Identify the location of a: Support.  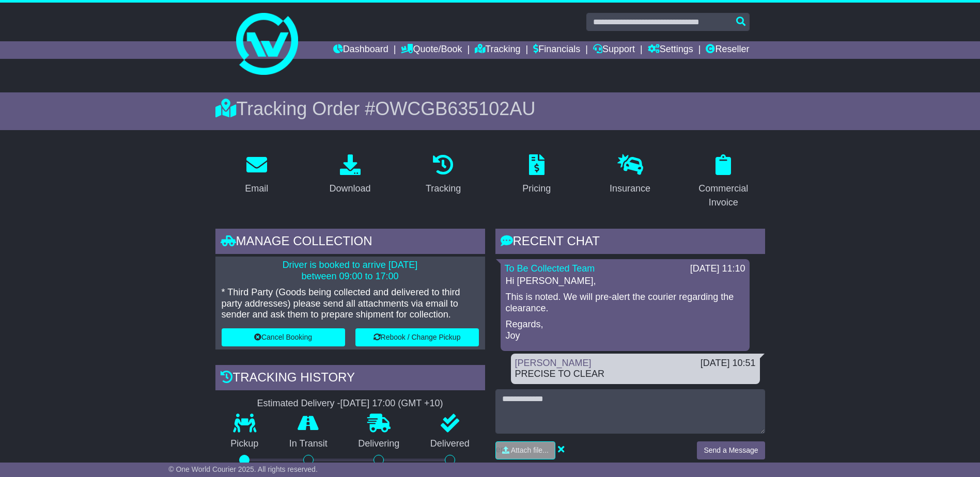
(614, 50).